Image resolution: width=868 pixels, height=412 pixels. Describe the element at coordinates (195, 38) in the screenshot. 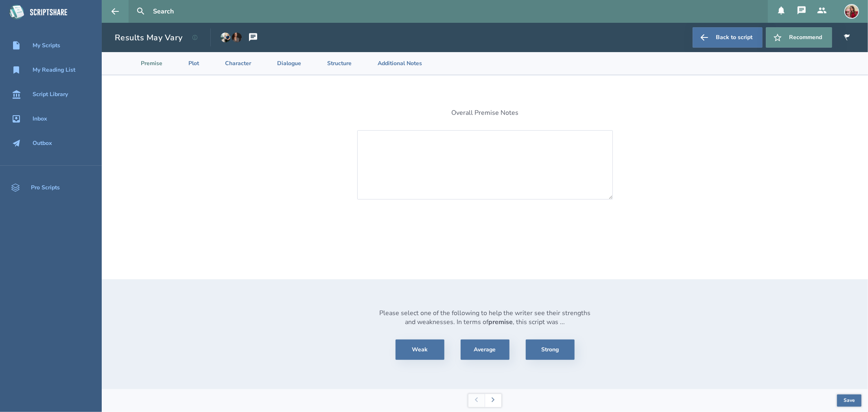

I see `button: View script details` at that location.